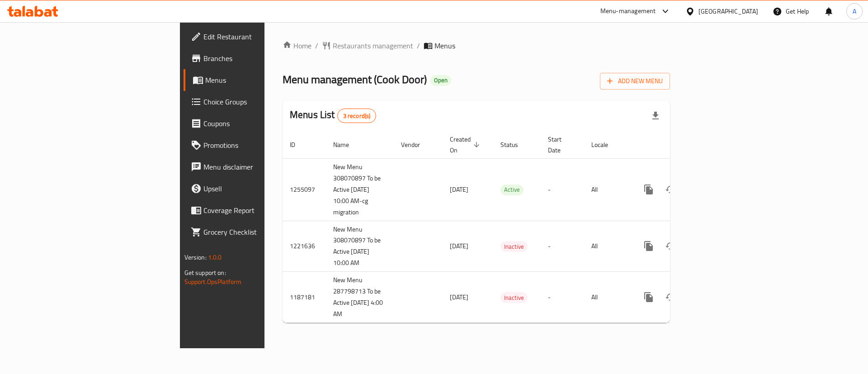 This screenshot has height=374, width=868. Describe the element at coordinates (515, 145) in the screenshot. I see `span: Status` at that location.